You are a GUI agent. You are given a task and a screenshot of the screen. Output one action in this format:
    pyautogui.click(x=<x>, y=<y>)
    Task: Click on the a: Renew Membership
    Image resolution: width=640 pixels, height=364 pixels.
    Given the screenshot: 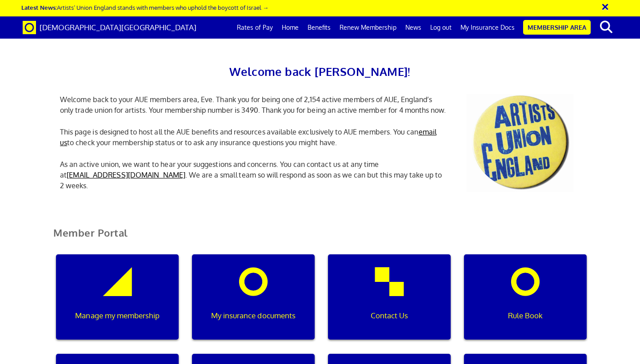 What is the action you would take?
    pyautogui.click(x=368, y=27)
    